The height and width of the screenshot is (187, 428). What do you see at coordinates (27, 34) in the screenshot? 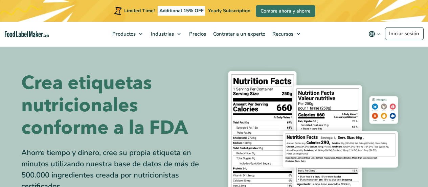
I see `a: Food Label Maker homepage` at bounding box center [27, 34].